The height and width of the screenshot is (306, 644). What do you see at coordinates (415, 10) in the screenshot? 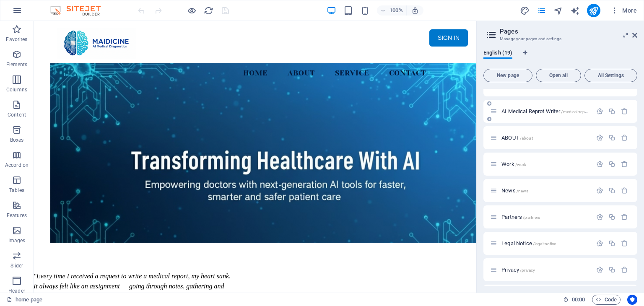
I see `i: On resize automatically adjust zoom level to fit chosen device.` at bounding box center [415, 10].